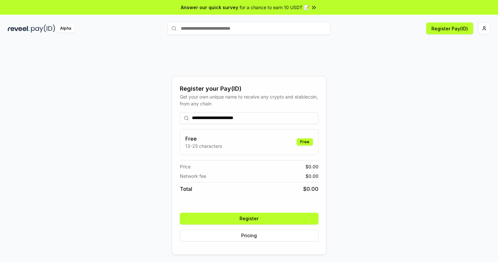 Image resolution: width=498 pixels, height=262 pixels. Describe the element at coordinates (204, 139) in the screenshot. I see `h3: Free` at that location.